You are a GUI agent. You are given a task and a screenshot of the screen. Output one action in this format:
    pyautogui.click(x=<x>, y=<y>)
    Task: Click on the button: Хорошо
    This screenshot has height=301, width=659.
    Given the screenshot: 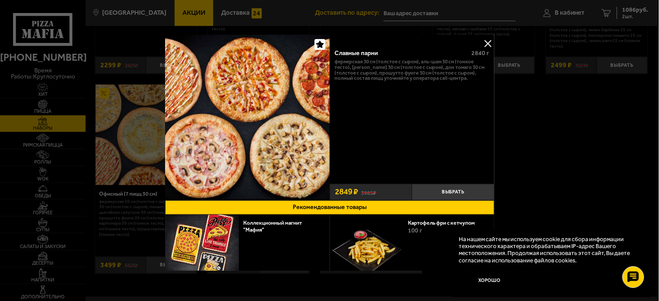 What is the action you would take?
    pyautogui.click(x=489, y=281)
    